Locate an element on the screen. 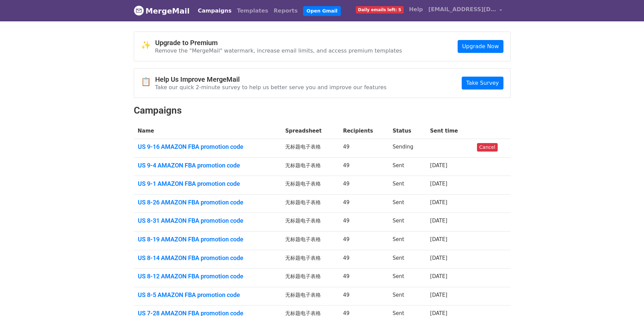 This screenshot has width=644, height=316. a: Open Gmail is located at coordinates (322, 11).